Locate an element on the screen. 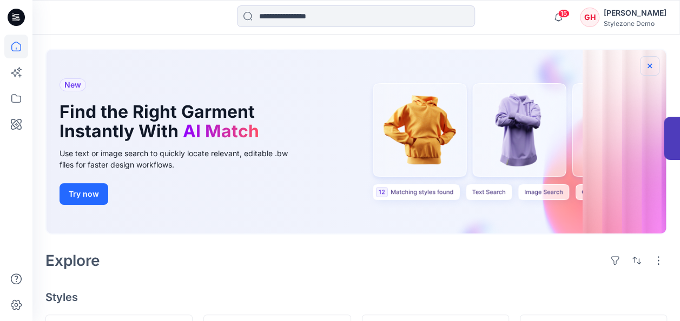 This screenshot has height=321, width=680. span: AI Match is located at coordinates (221, 131).